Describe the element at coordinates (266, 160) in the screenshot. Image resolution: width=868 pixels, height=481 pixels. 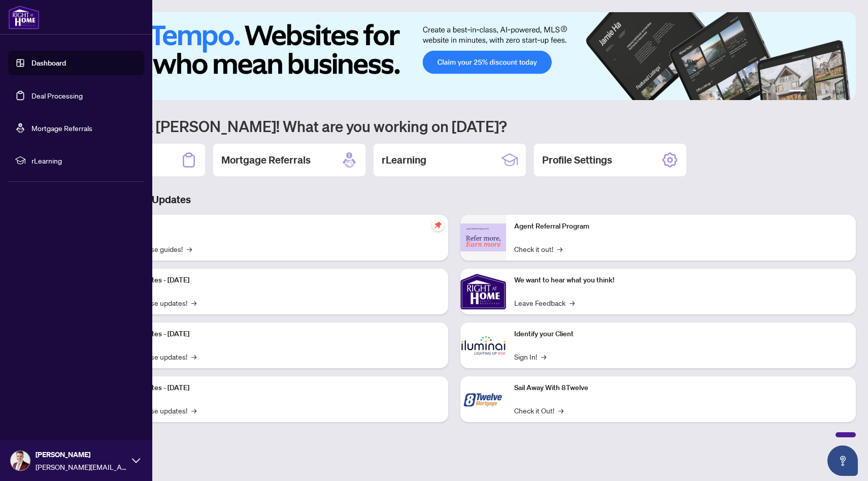
I see `h2: Mortgage Referrals` at that location.